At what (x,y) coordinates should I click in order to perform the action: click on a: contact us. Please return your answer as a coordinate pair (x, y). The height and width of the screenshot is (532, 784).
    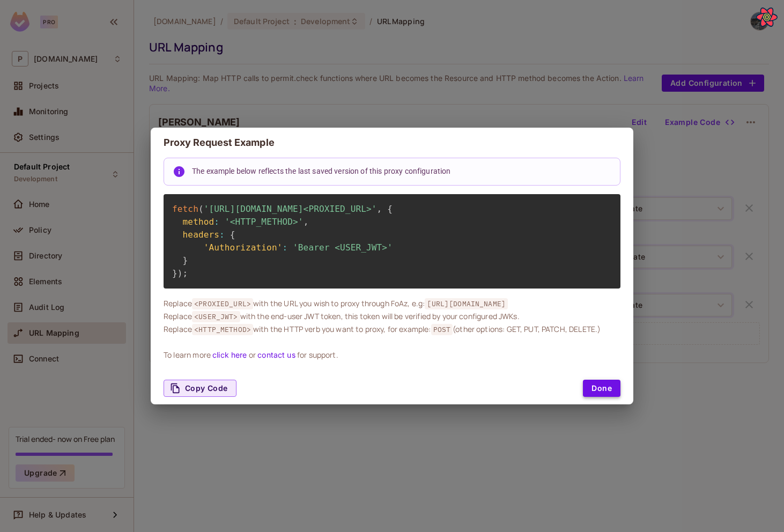
    Looking at the image, I should click on (276, 354).